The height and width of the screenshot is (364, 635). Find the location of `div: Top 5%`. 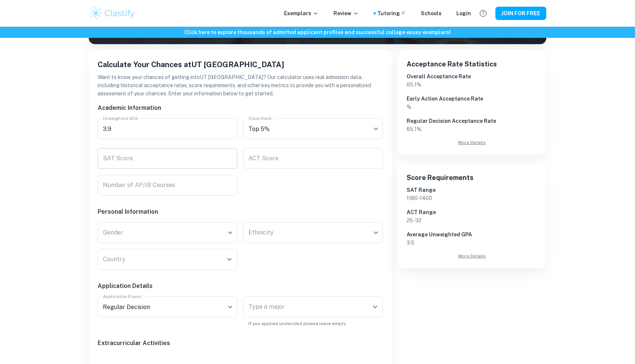

div: Top 5% is located at coordinates (313, 129).